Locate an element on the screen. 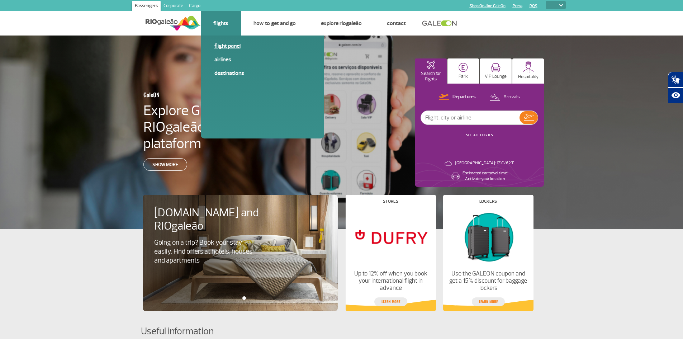 The image size is (683, 339). p: Use the GALEON coupon and get a 15% discount for baggage lockers is located at coordinates (488, 281).